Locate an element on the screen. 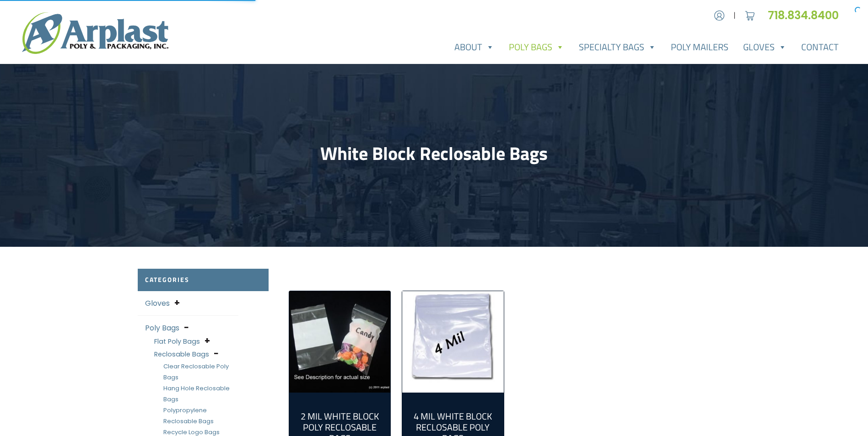  a: Visit product category 2 Mil White Block Poly Reclosable Bags is located at coordinates (339, 342).